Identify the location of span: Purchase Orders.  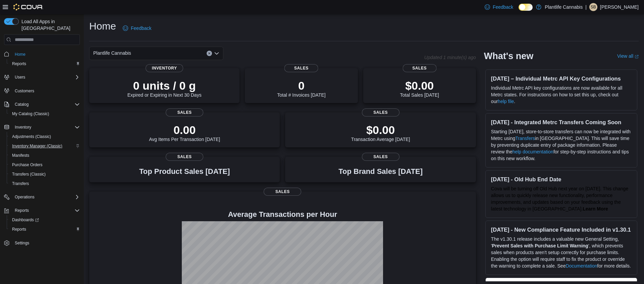
(27, 165).